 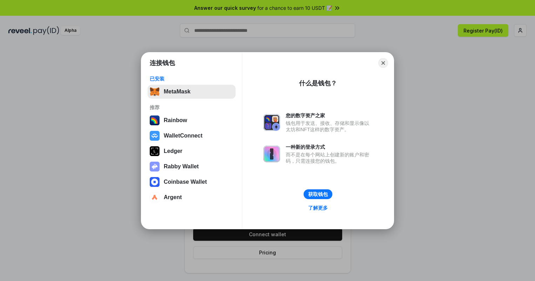 What do you see at coordinates (191, 167) in the screenshot?
I see `button: Rabby Wallet` at bounding box center [191, 167].